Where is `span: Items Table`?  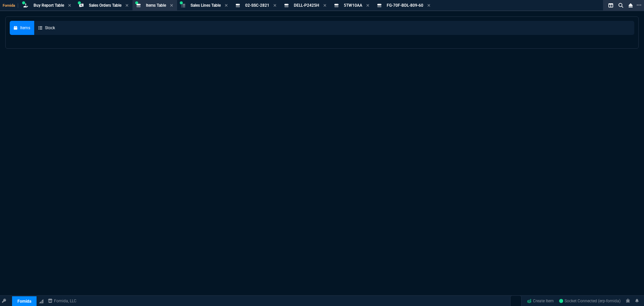 span: Items Table is located at coordinates (156, 5).